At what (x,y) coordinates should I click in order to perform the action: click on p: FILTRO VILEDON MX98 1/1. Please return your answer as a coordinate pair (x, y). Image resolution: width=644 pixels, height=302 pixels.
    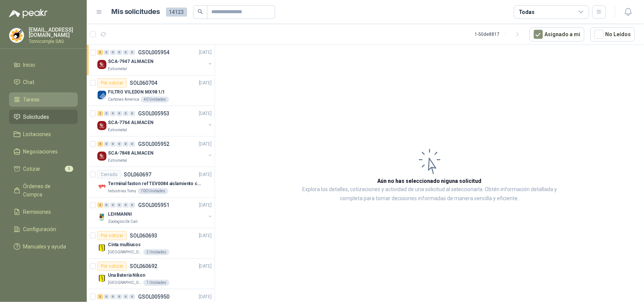
    Looking at the image, I should click on (136, 92).